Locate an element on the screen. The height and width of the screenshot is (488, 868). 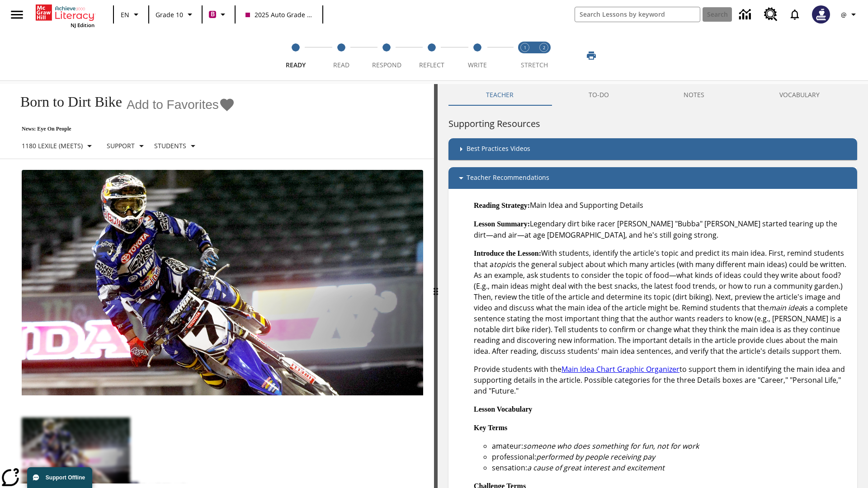
div: Teacher Recommendations is located at coordinates (653, 178).